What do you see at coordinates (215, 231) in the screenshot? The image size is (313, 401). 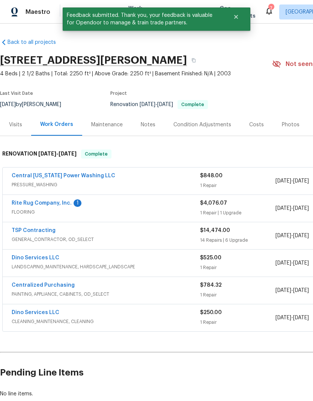 I see `span: $14,474.00` at bounding box center [215, 231].